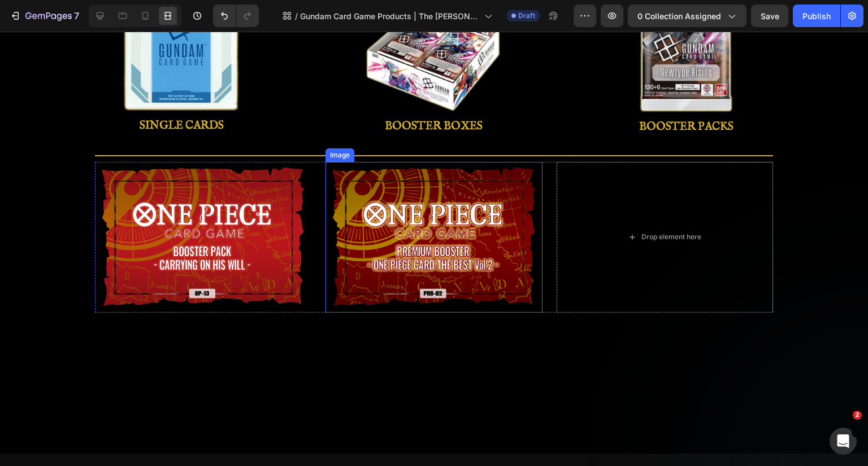  Describe the element at coordinates (181, 94) in the screenshot. I see `p: SINGLE CARDS` at that location.